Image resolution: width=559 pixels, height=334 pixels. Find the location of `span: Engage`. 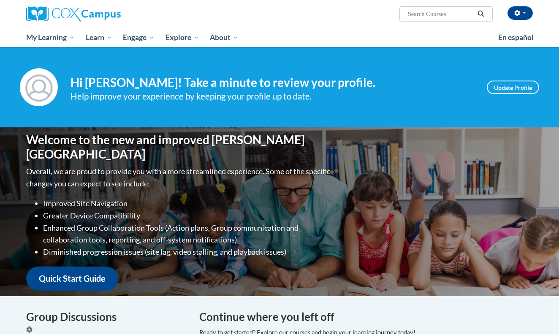

span: Engage is located at coordinates (138, 38).